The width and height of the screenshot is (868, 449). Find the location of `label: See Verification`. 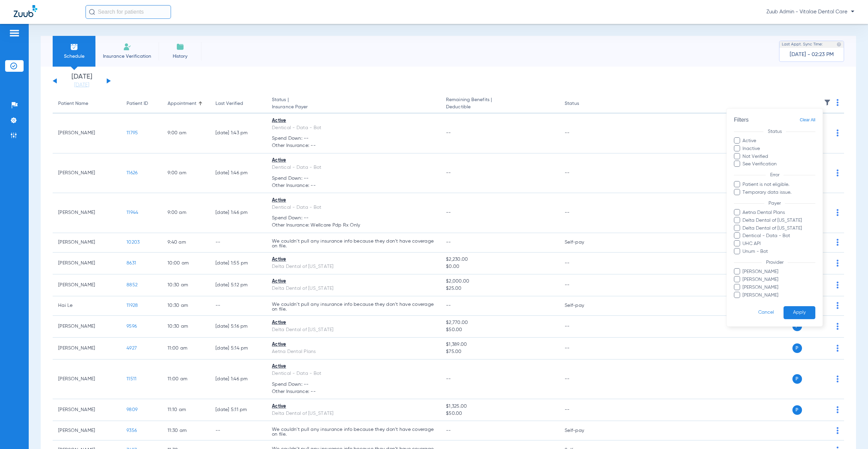

label: See Verification is located at coordinates (775, 164).